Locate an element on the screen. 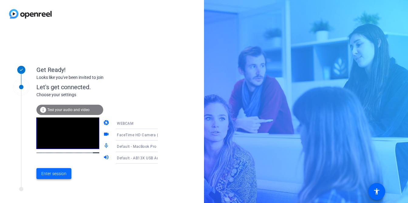  mat-icon: volume_up is located at coordinates (107, 158).